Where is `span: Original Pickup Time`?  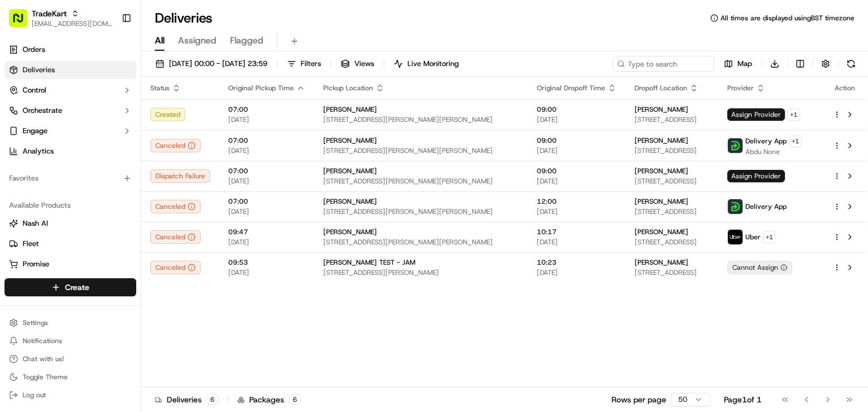
span: Original Pickup Time is located at coordinates (261, 88).